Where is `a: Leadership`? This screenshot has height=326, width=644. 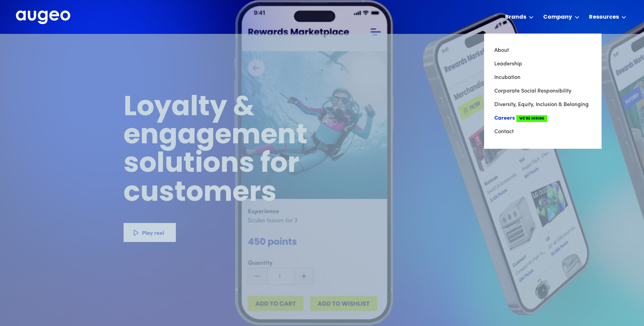 a: Leadership is located at coordinates (543, 64).